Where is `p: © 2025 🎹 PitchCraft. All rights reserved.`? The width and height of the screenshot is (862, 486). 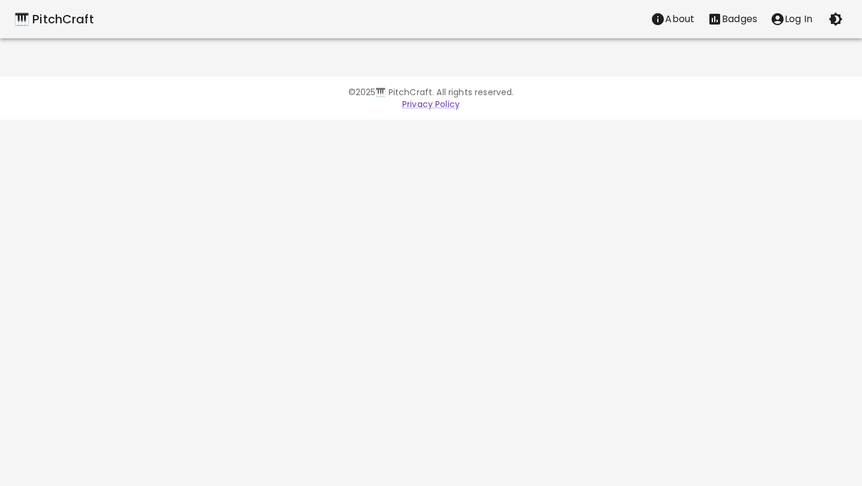
p: © 2025 🎹 PitchCraft. All rights reserved. is located at coordinates (431, 92).